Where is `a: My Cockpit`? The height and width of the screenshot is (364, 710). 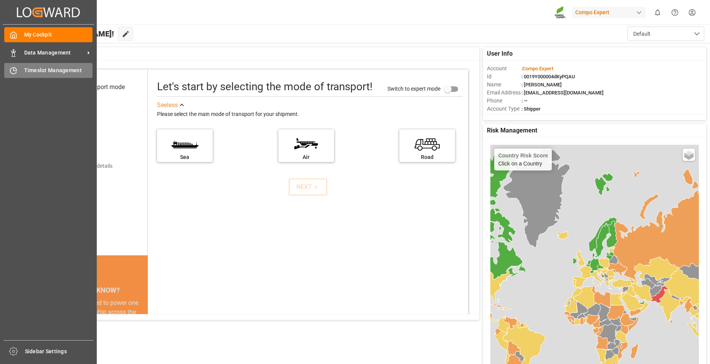 a: My Cockpit is located at coordinates (48, 35).